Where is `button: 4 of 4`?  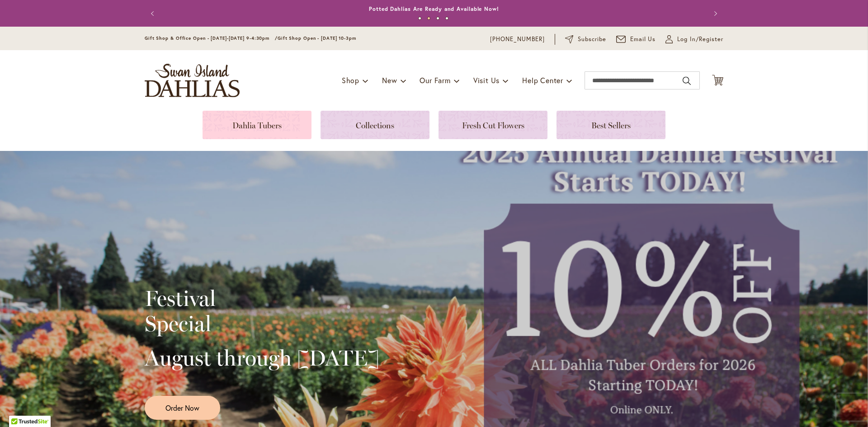 button: 4 of 4 is located at coordinates (447, 18).